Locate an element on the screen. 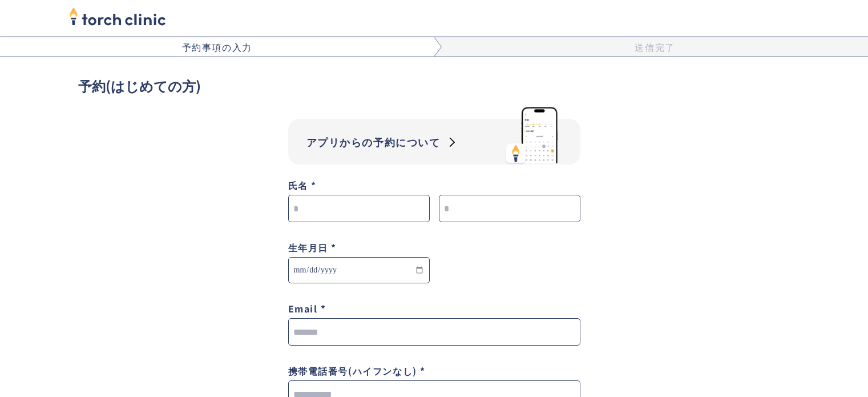 The image size is (868, 397). label: 生年月日 * is located at coordinates (313, 247).